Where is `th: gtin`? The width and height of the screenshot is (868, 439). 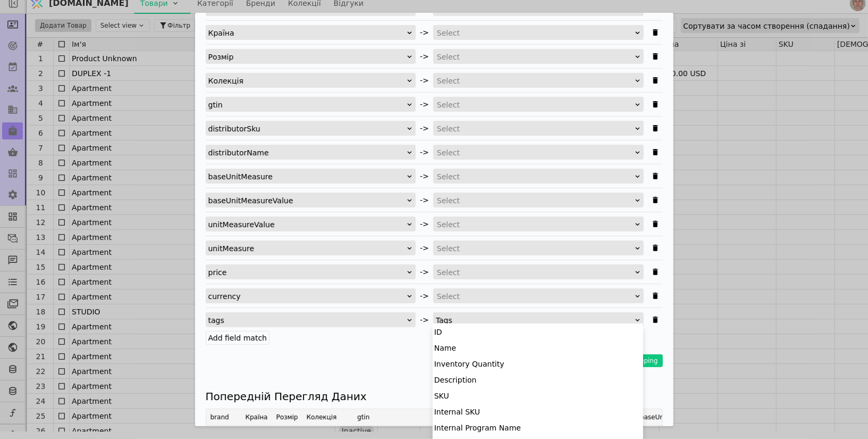
th: gtin is located at coordinates (398, 417).